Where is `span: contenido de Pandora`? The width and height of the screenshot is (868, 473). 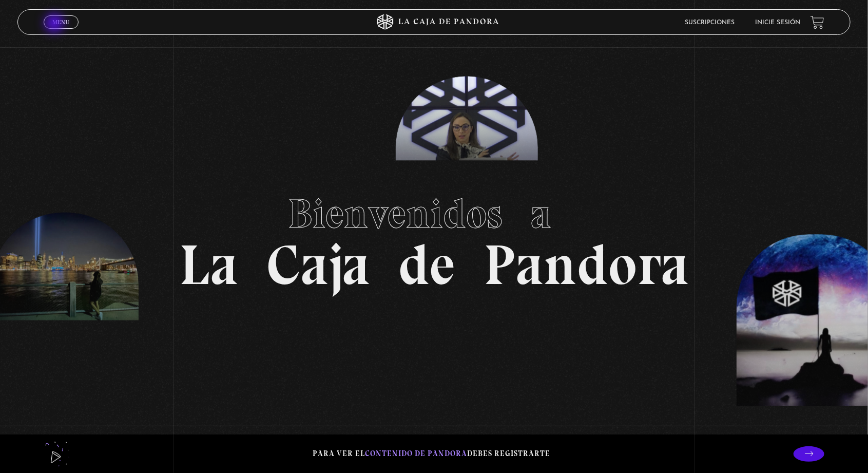 span: contenido de Pandora is located at coordinates (416, 454).